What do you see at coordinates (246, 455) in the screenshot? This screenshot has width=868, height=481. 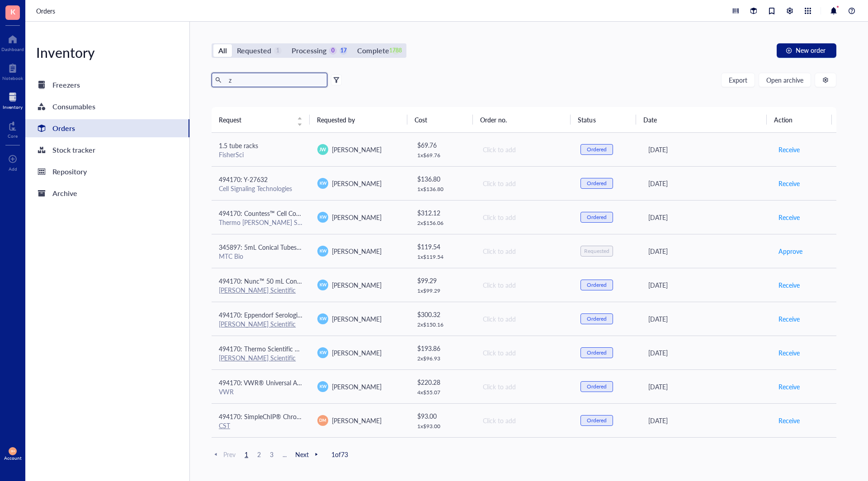 I see `span: 1` at bounding box center [246, 455].